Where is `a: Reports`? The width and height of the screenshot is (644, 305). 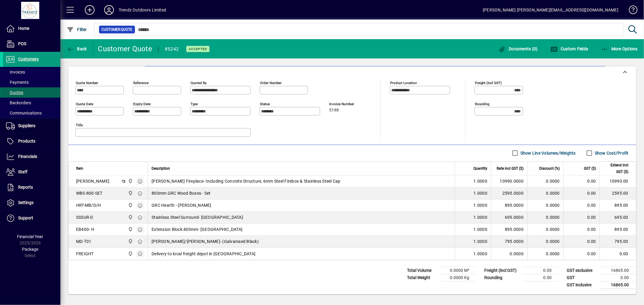
a: Reports is located at coordinates (32, 187).